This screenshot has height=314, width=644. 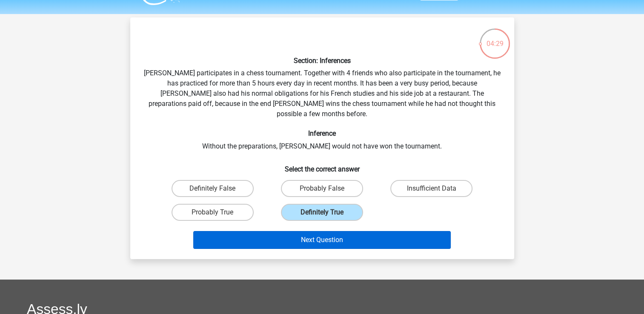 What do you see at coordinates (322, 213) in the screenshot?
I see `label: Definitely True` at bounding box center [322, 213].